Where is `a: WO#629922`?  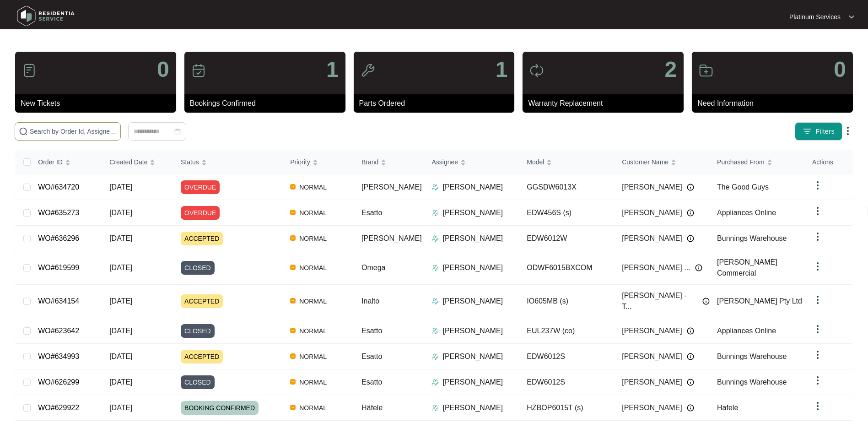
a: WO#629922 is located at coordinates (59, 407).